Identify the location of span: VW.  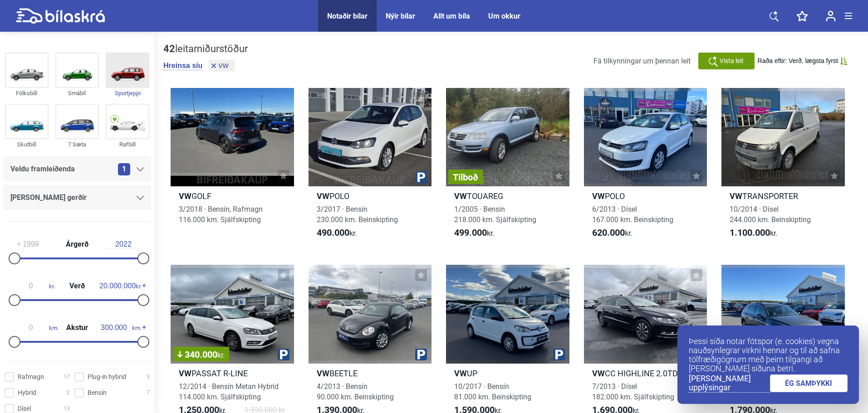
(223, 66).